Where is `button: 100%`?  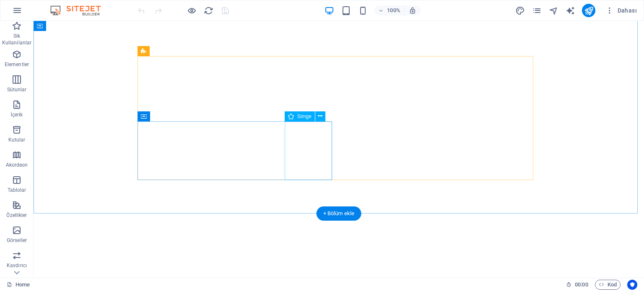 button: 100% is located at coordinates (389, 11).